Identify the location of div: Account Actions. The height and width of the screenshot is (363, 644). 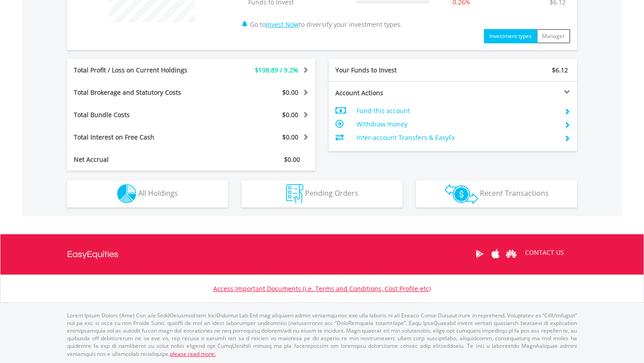
(391, 93).